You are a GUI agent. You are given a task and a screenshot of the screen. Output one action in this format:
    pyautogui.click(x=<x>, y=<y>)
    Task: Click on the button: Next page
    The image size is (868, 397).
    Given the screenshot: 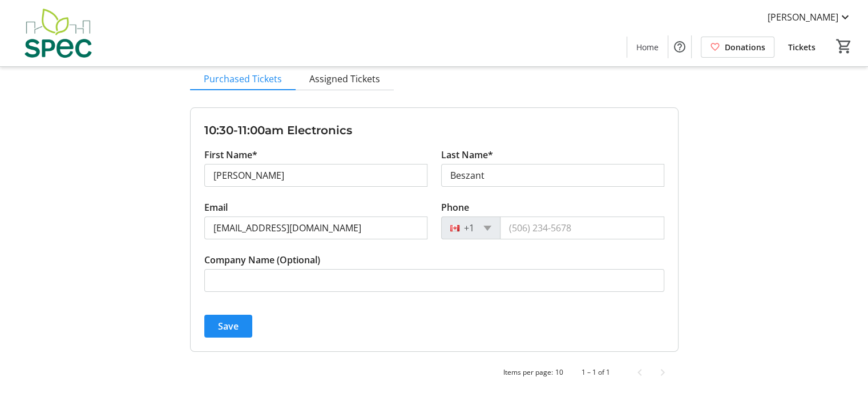 What is the action you would take?
    pyautogui.click(x=662, y=372)
    